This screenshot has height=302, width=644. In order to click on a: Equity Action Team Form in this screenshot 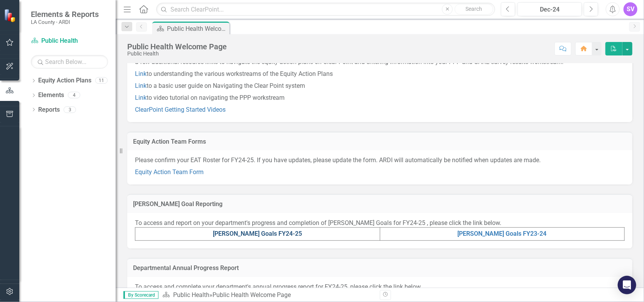, I will do `click(169, 172)`.